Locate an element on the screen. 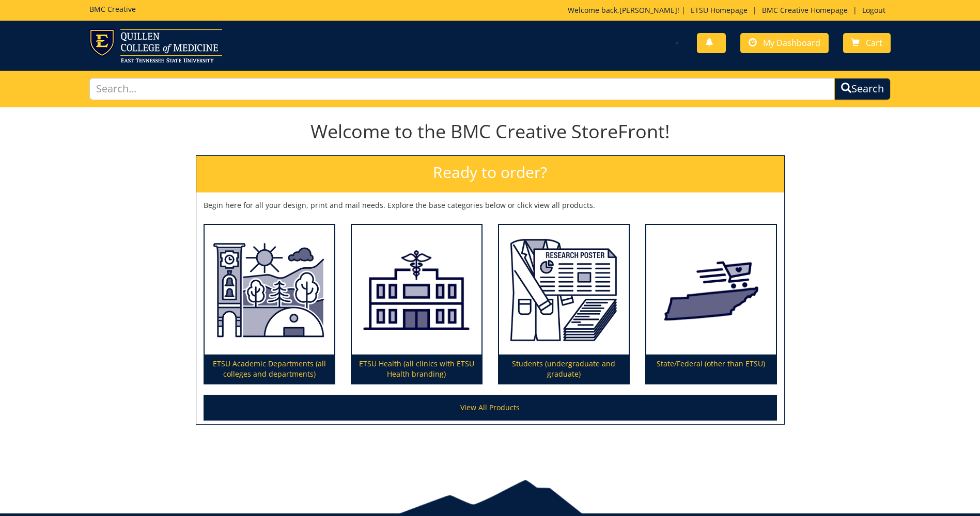  a: My Dashboard is located at coordinates (785, 43).